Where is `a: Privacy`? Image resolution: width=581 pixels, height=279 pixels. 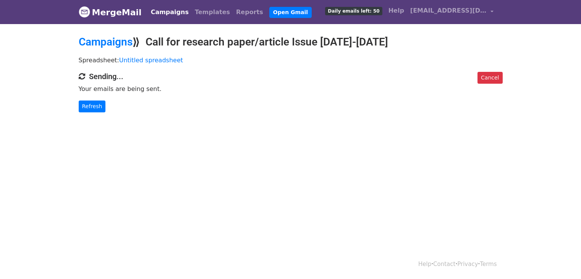
a: Privacy is located at coordinates (467, 264).